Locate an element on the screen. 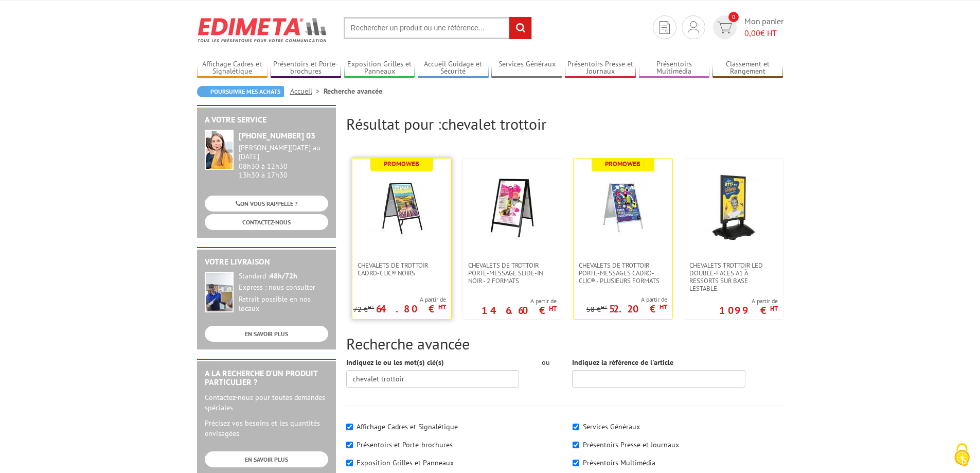 This screenshot has height=473, width=980. div: Standard : is located at coordinates (283, 276).